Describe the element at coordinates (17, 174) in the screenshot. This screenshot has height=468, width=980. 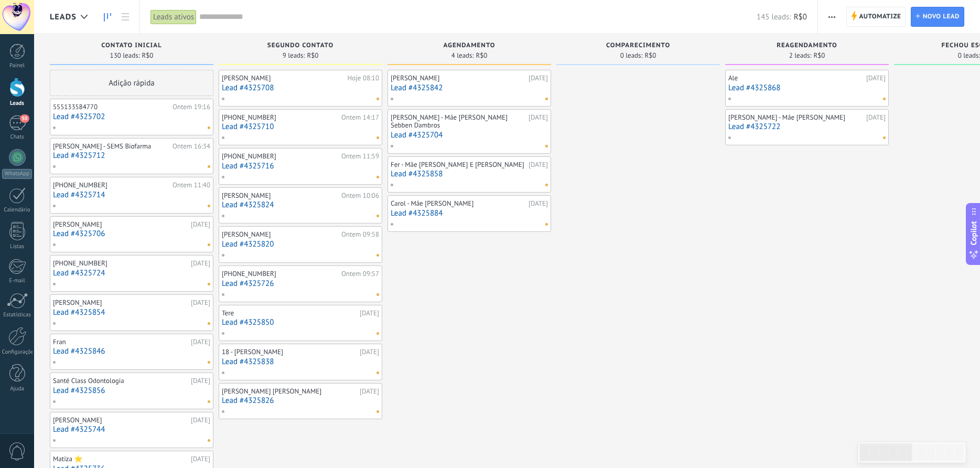
I see `div: WhatsApp` at that location.